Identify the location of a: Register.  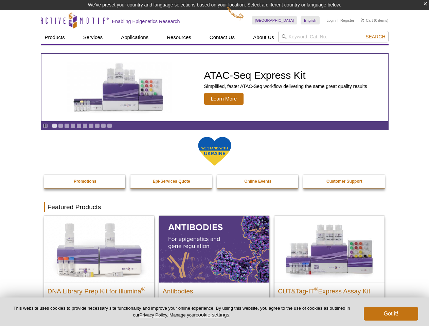
(347, 20).